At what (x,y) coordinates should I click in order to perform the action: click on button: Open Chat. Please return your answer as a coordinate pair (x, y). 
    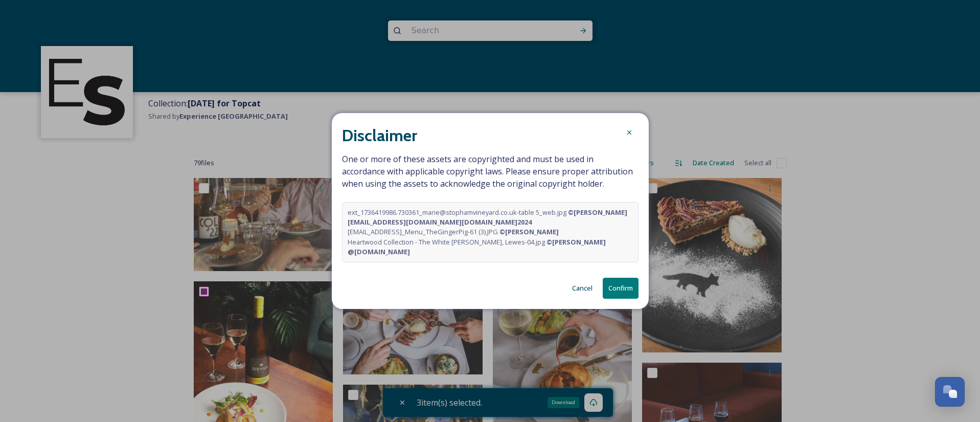
    Looking at the image, I should click on (950, 392).